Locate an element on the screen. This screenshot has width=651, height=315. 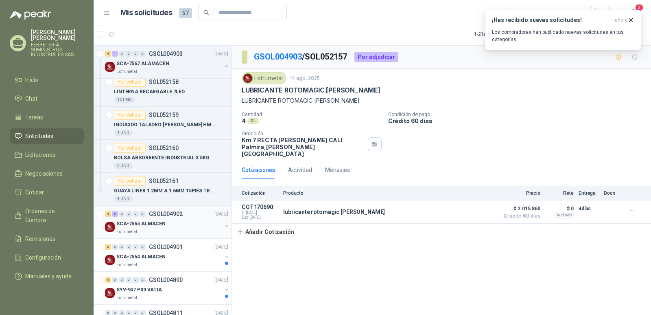
img: Logo peakr is located at coordinates (31, 15).